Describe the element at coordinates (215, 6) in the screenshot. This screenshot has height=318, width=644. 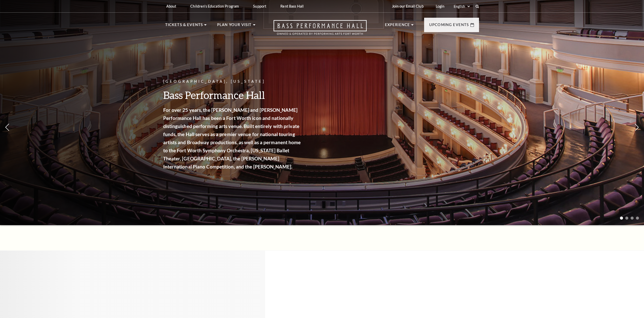
I see `p: Children's Education Program` at that location.